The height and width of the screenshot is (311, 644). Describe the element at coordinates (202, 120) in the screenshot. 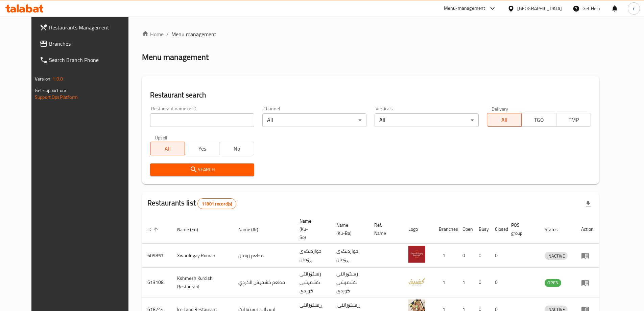

I see `input: Search for restaurant name or ID..` at that location.